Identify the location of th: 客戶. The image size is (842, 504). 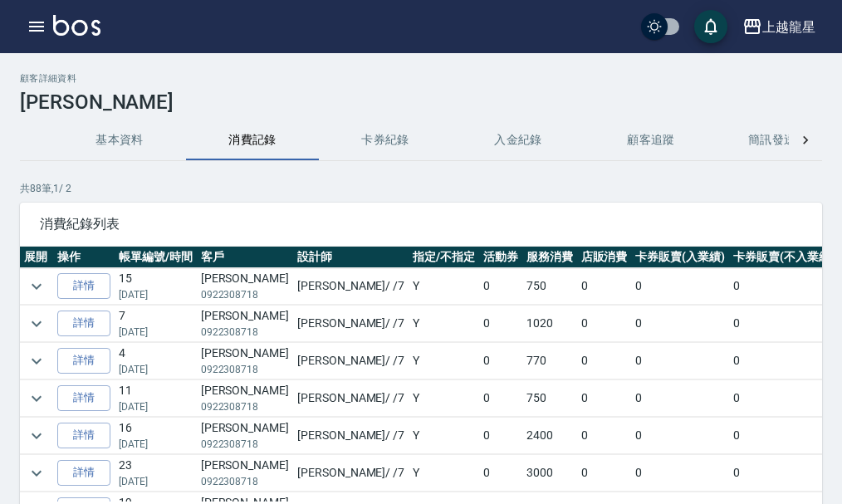
(246, 258).